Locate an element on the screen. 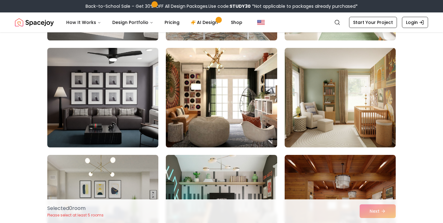 This screenshot has height=223, width=443. a: Pricing is located at coordinates (172, 22).